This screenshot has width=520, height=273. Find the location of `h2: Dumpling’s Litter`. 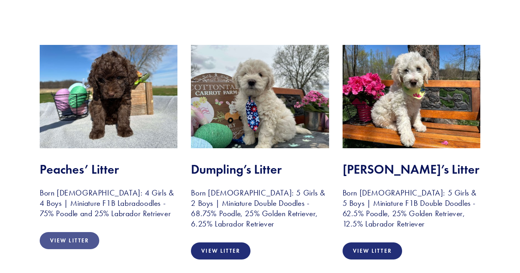

h2: Dumpling’s Litter is located at coordinates (260, 169).